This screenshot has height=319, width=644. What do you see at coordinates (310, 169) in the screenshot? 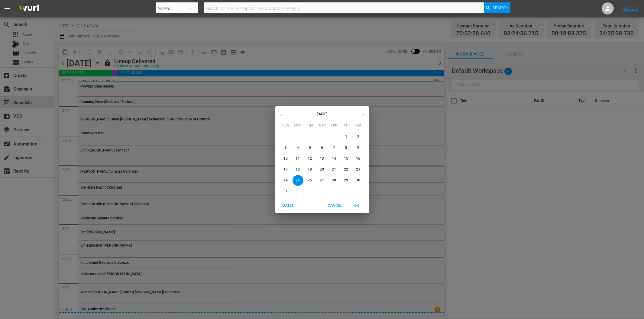
I see `p: 19` at bounding box center [310, 169].